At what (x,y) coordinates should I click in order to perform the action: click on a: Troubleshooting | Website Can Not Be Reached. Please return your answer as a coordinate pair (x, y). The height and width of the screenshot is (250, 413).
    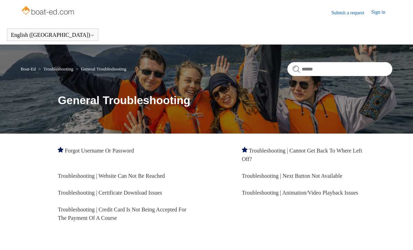
    Looking at the image, I should click on (111, 175).